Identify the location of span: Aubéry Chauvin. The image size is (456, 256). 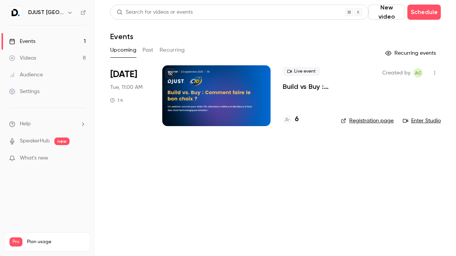
(418, 73).